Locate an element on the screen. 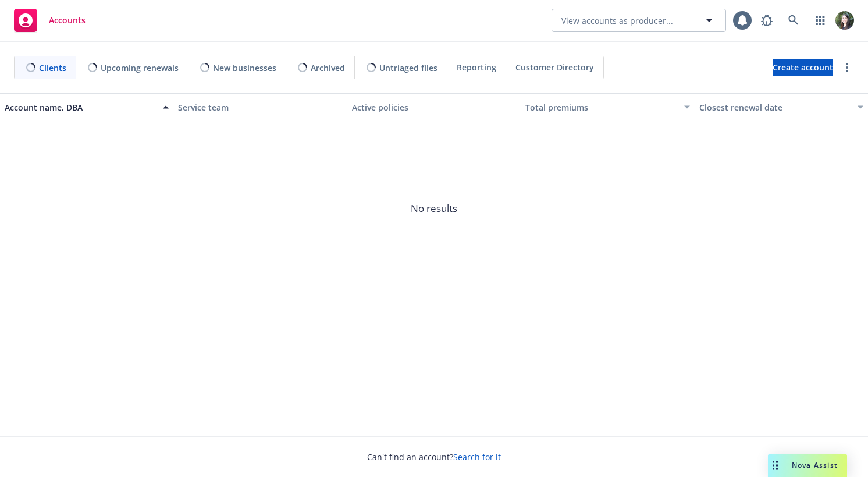 The height and width of the screenshot is (477, 868). button: Closest renewal date is located at coordinates (782, 107).